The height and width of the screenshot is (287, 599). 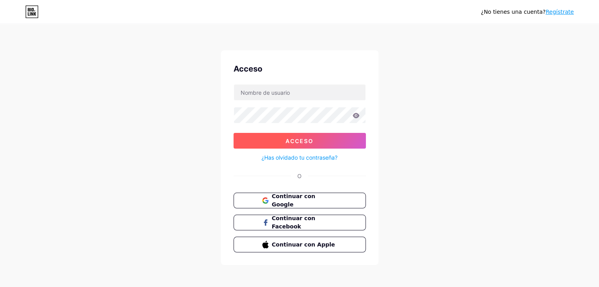 I want to click on font: Continuar con Apple, so click(x=303, y=245).